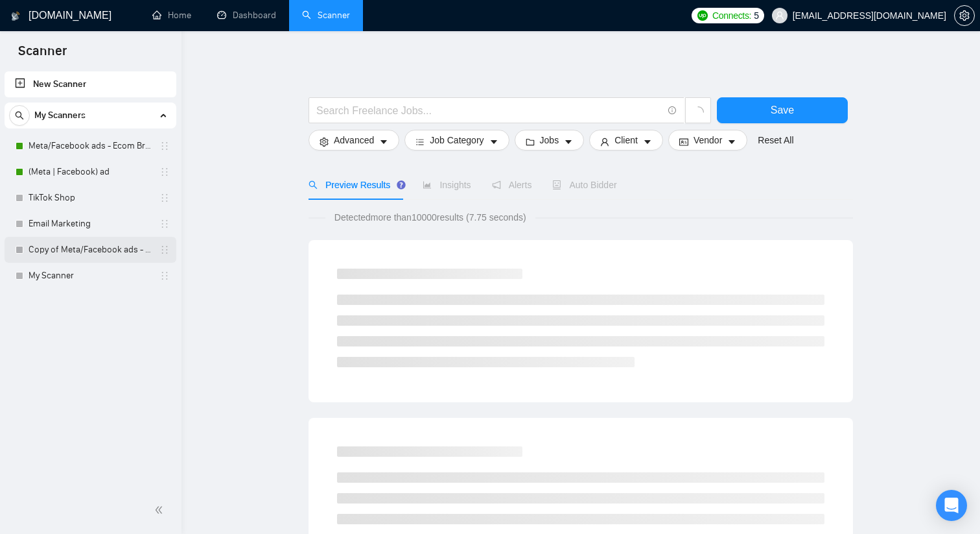  Describe the element at coordinates (490, 110) in the screenshot. I see `input: Search Freelance Jobs...` at that location.